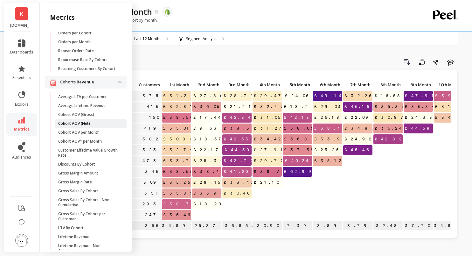 Image resolution: width=472 pixels, height=256 pixels. I want to click on span: £22.09, so click(358, 117).